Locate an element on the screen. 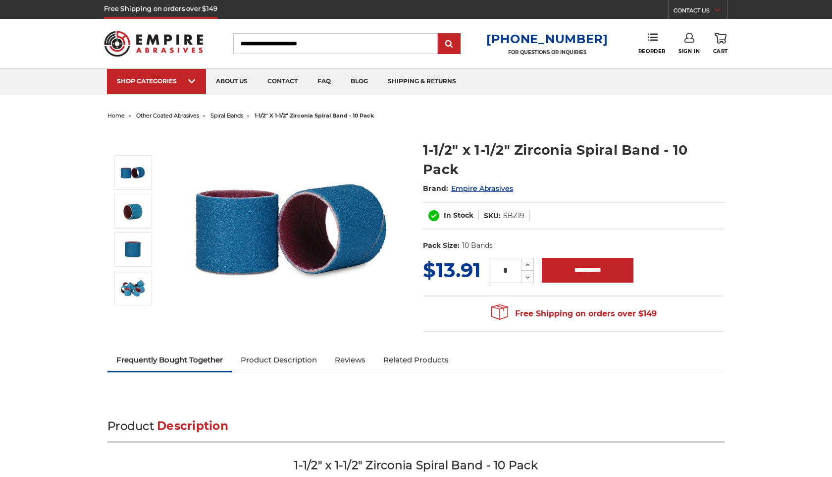 The height and width of the screenshot is (477, 832). a: other coated abrasives is located at coordinates (167, 115).